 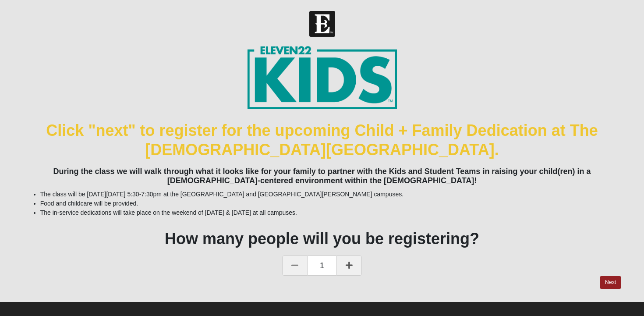 I want to click on a: Next, so click(x=610, y=283).